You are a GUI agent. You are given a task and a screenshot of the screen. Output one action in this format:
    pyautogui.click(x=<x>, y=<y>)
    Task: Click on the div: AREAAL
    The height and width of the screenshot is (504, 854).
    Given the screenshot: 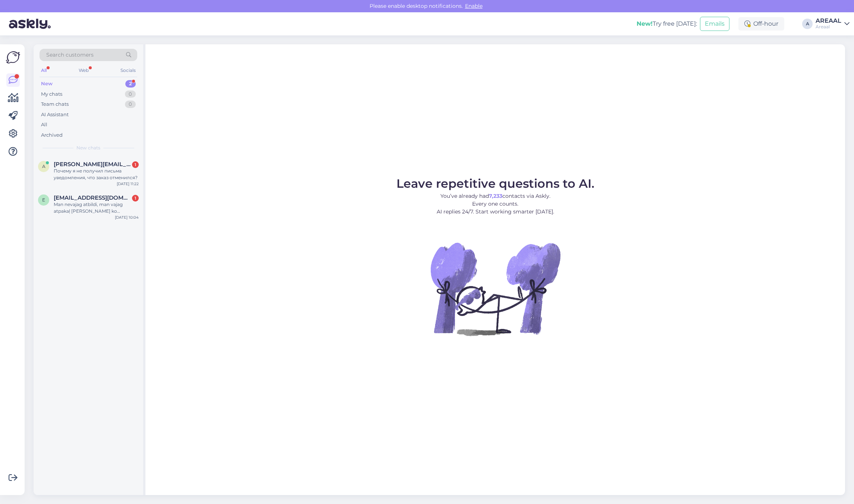 What is the action you would take?
    pyautogui.click(x=828, y=21)
    